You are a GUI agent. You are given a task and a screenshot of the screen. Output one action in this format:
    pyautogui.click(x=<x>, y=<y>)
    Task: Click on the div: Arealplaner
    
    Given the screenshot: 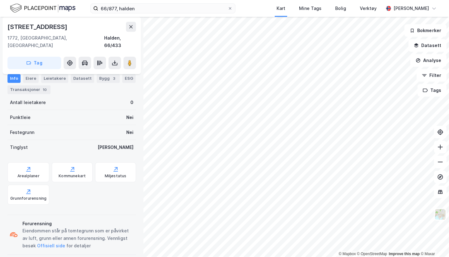 What is the action you would take?
    pyautogui.click(x=28, y=176)
    